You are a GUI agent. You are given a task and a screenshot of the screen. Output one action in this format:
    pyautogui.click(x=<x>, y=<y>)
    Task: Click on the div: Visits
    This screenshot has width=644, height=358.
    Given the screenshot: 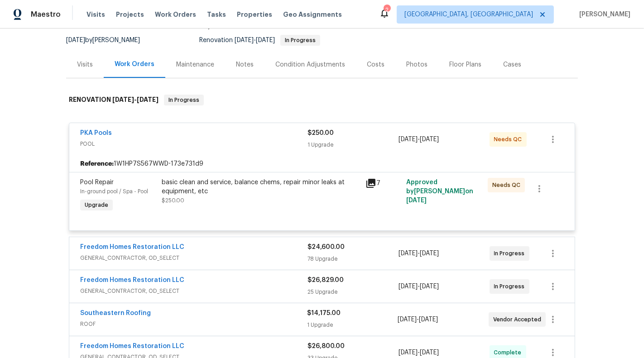 What is the action you would take?
    pyautogui.click(x=85, y=65)
    